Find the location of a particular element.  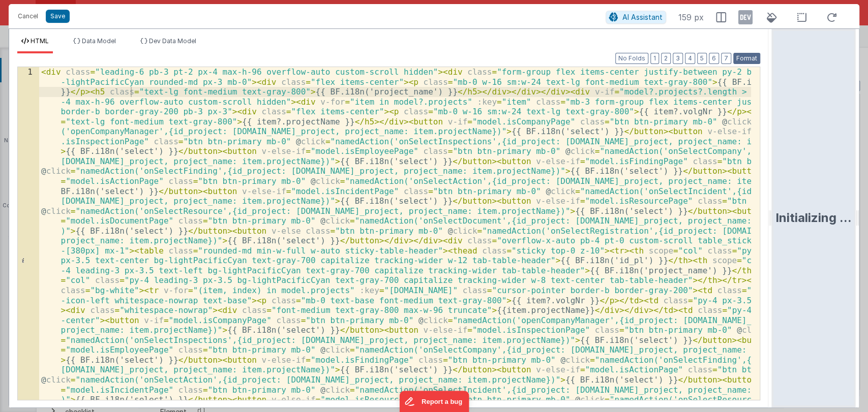

span: Data Model is located at coordinates (99, 40).